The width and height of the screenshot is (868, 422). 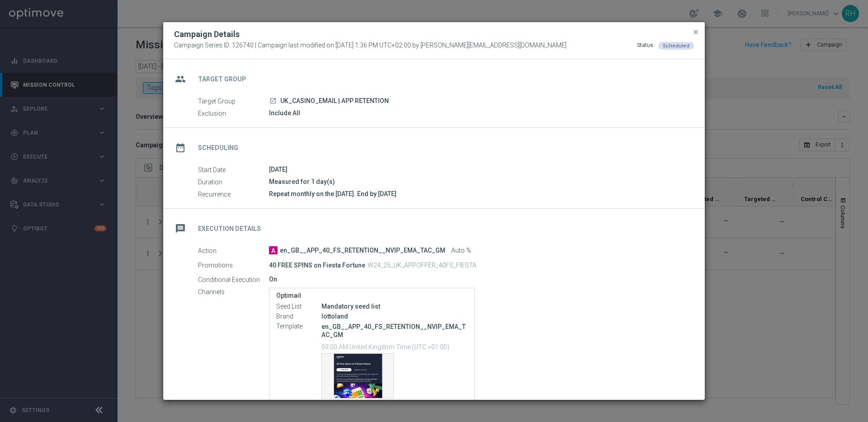 I want to click on div: Measured for 1 day(s), so click(x=478, y=182).